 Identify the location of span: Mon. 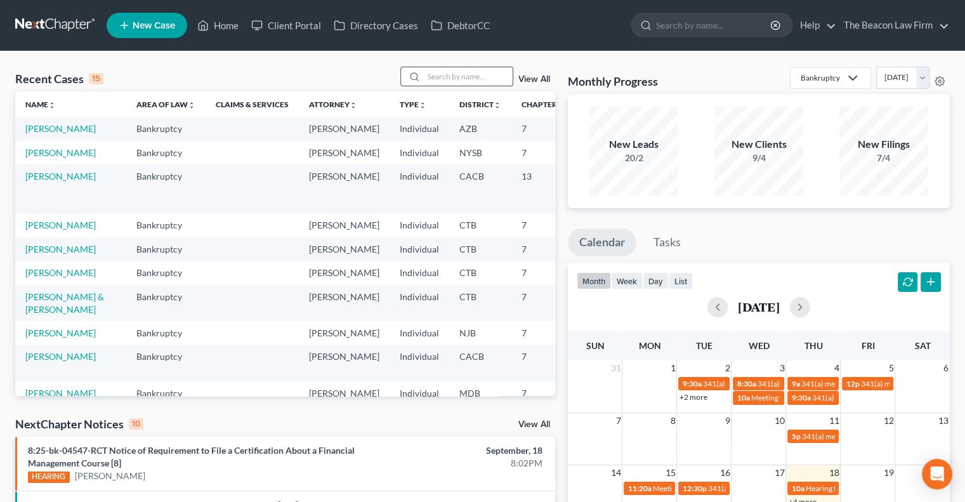
(649, 345).